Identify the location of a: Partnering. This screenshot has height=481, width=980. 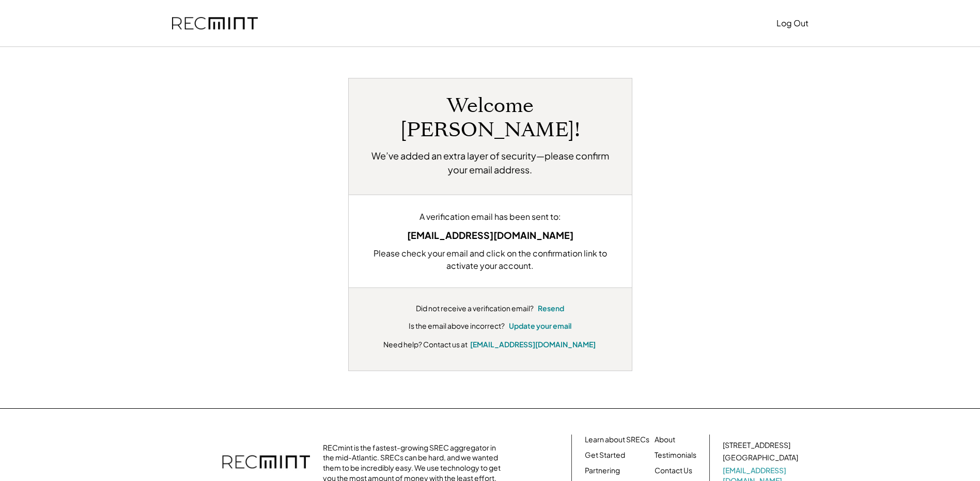
(602, 471).